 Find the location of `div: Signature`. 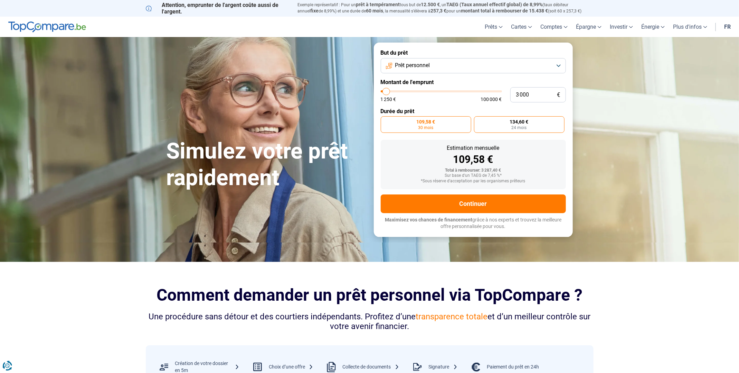

div: Signature is located at coordinates (444, 367).